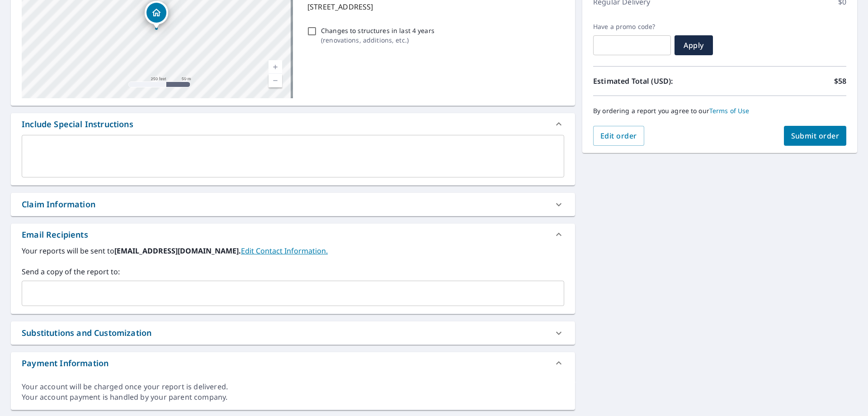 The height and width of the screenshot is (416, 868). What do you see at coordinates (657, 81) in the screenshot?
I see `p: Estimated Total (USD):` at bounding box center [657, 81].